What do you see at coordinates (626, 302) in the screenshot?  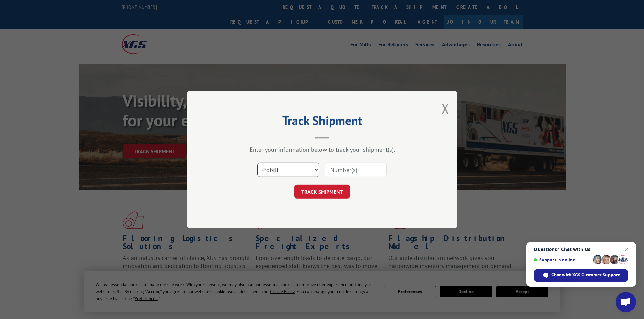 I see `div: Open chat` at bounding box center [626, 302].